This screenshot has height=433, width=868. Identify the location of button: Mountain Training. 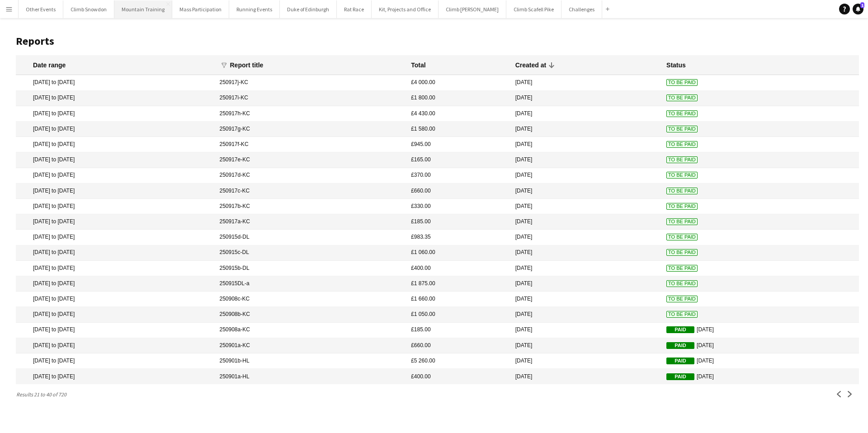
(143, 9).